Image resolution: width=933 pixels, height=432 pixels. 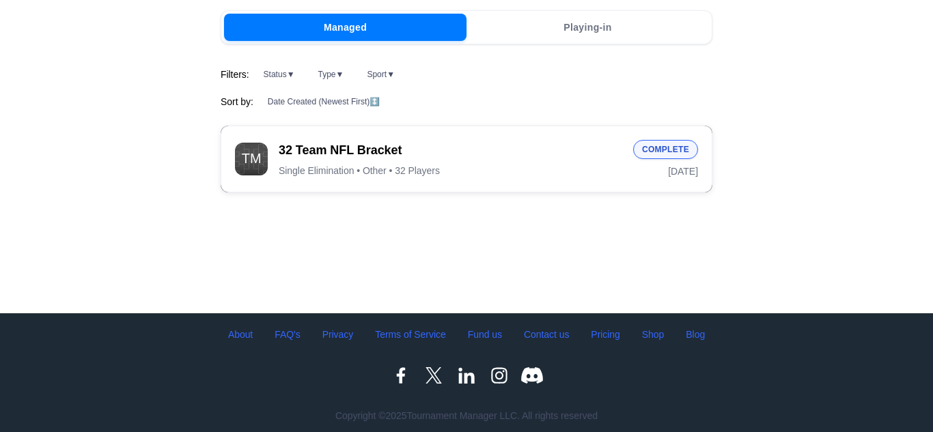 What do you see at coordinates (235, 74) in the screenshot?
I see `span: Filters:` at bounding box center [235, 74].